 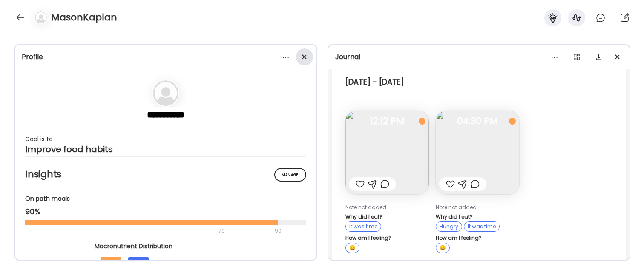 What do you see at coordinates (84, 17) in the screenshot?
I see `h4: MasonKaplan` at bounding box center [84, 17].